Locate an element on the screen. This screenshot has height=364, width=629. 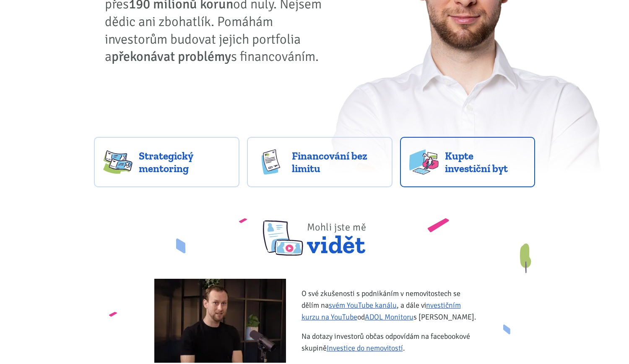
img: finance is located at coordinates (271, 162).